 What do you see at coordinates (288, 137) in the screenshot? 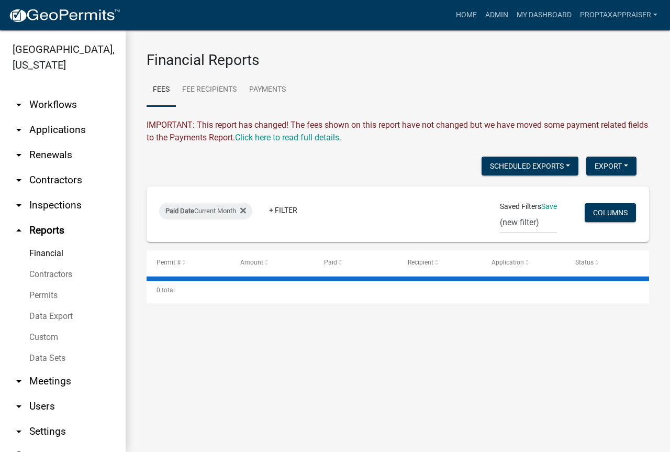
I see `wm-modal-confirm: Upcoming Changes to Daily Fees Report` at bounding box center [288, 137].